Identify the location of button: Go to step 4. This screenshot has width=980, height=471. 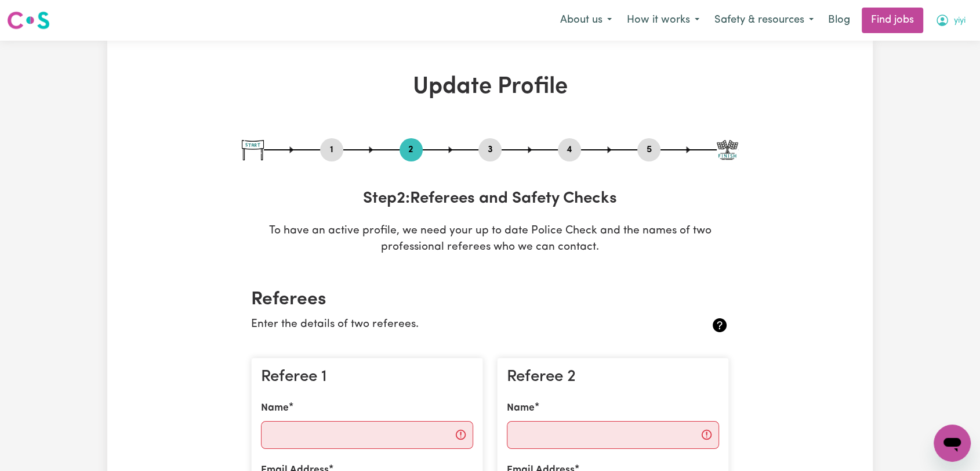
(570, 150).